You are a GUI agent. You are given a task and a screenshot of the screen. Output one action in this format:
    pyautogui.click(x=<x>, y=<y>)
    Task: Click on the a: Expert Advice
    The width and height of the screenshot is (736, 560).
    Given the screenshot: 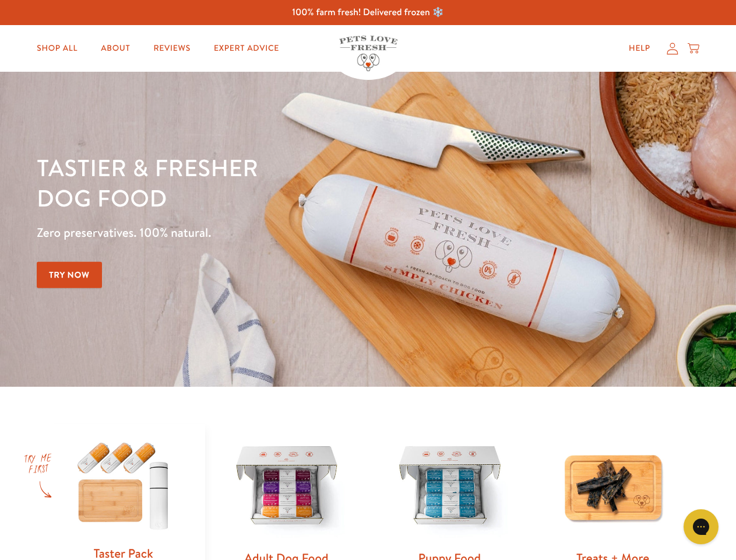 What is the action you would take?
    pyautogui.click(x=247, y=49)
    